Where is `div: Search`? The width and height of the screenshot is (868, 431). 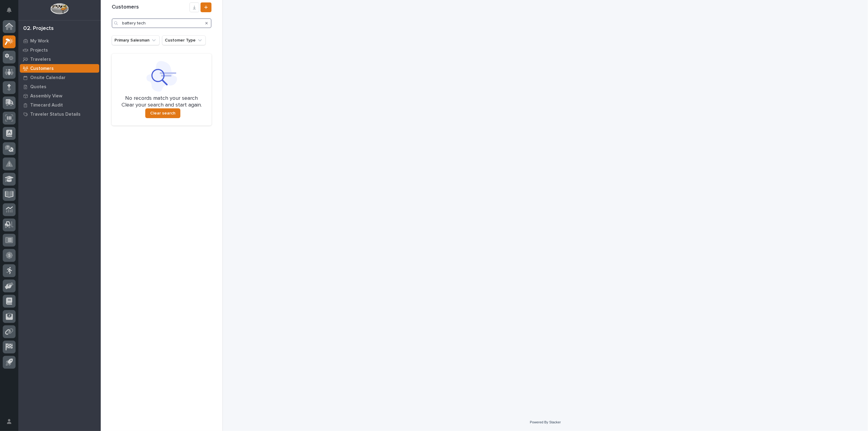
div: Search is located at coordinates (161, 23).